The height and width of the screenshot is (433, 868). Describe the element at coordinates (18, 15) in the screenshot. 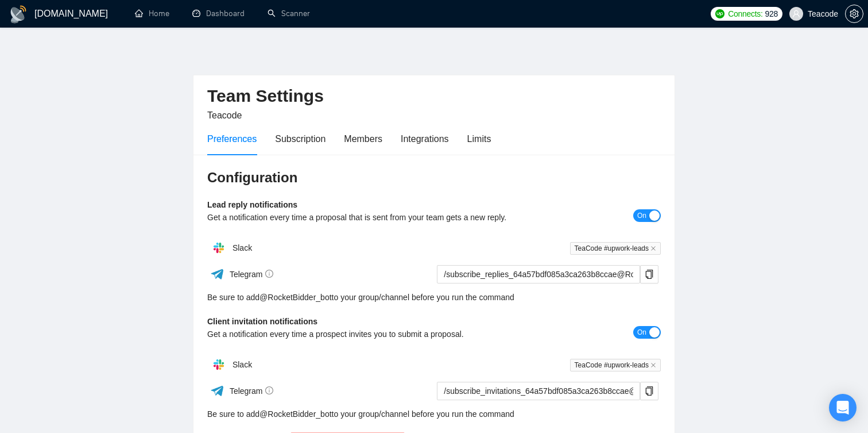

I see `img: logo` at that location.